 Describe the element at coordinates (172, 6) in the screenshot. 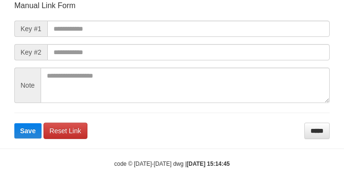

I see `p: Manual Link Form` at that location.